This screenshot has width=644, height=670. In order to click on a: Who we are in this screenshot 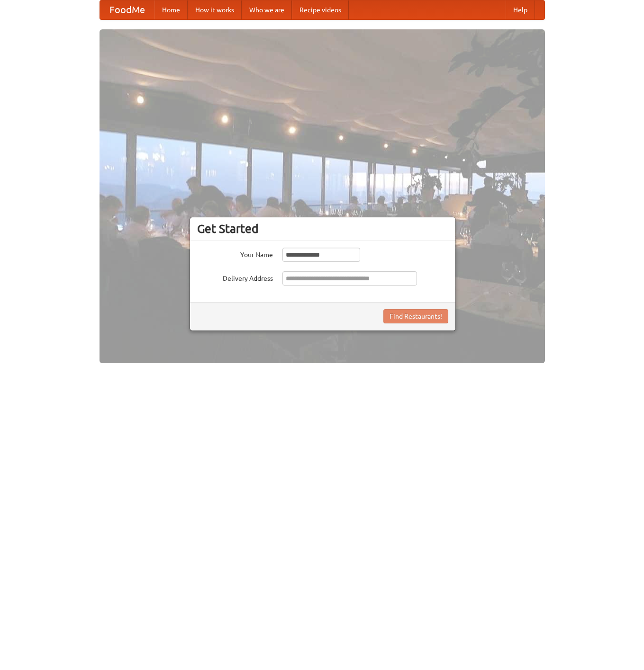, I will do `click(266, 10)`.